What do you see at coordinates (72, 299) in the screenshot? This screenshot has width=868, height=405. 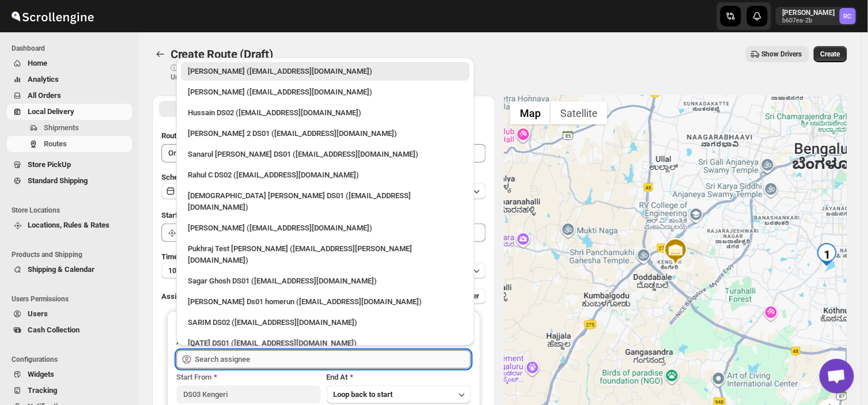 I see `span: Users Permissions` at bounding box center [72, 299].